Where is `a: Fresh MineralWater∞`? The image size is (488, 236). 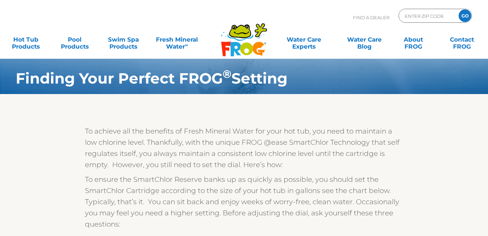
a: Fresh MineralWater∞ is located at coordinates (177, 39).